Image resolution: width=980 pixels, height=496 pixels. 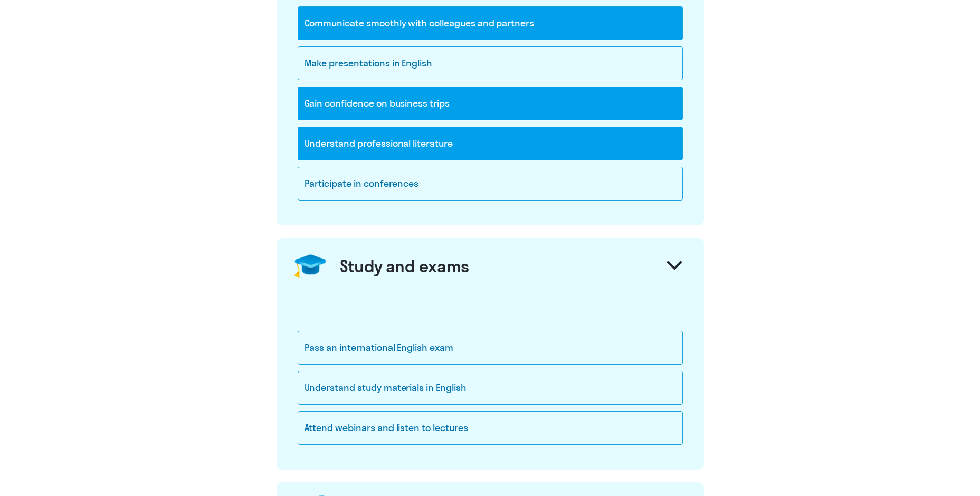 What do you see at coordinates (490, 143) in the screenshot?
I see `div: Understand professional literature` at bounding box center [490, 143].